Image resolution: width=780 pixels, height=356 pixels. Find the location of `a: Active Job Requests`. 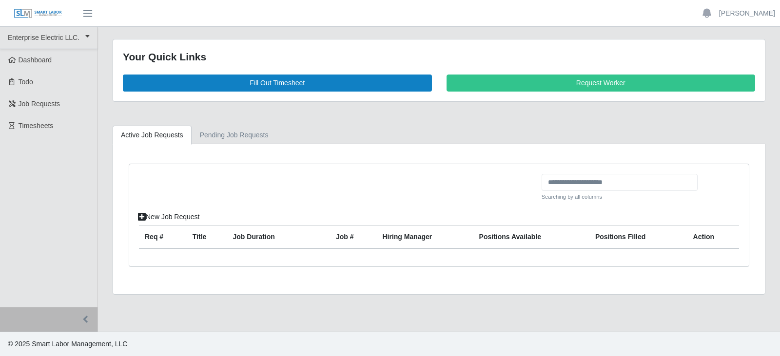

a: Active Job Requests is located at coordinates (152, 135).